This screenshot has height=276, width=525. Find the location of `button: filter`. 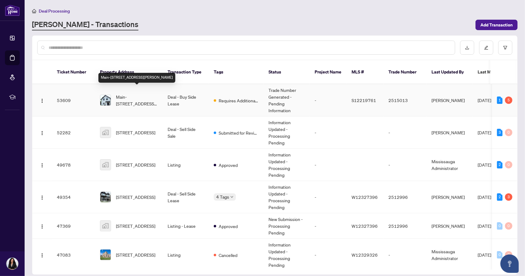

button: filter is located at coordinates (505, 48).